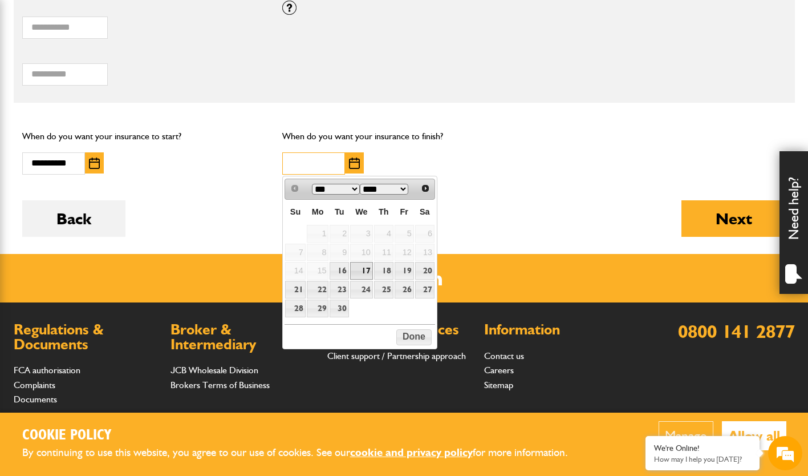 The width and height of the screenshot is (808, 476). Describe the element at coordinates (703, 459) in the screenshot. I see `p: How may I help you today?` at that location.